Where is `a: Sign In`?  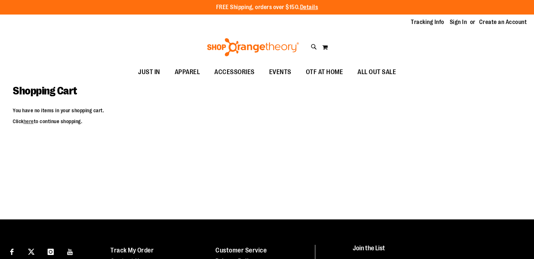
a: Sign In is located at coordinates (459, 22).